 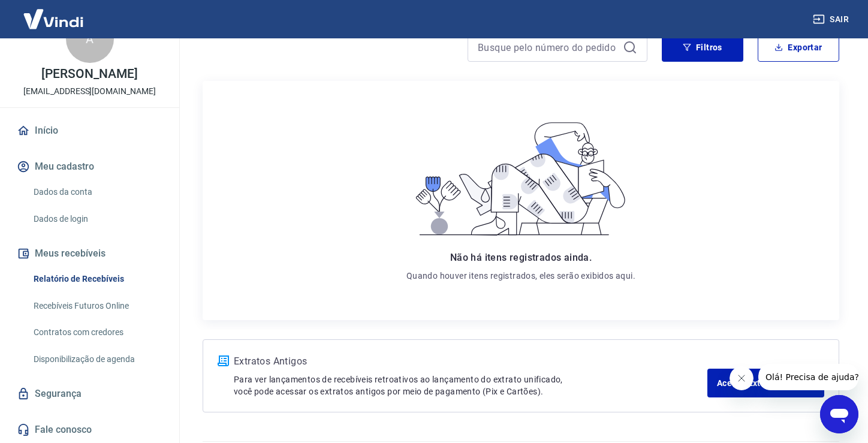 I want to click on a: Contratos com credores, so click(x=97, y=333).